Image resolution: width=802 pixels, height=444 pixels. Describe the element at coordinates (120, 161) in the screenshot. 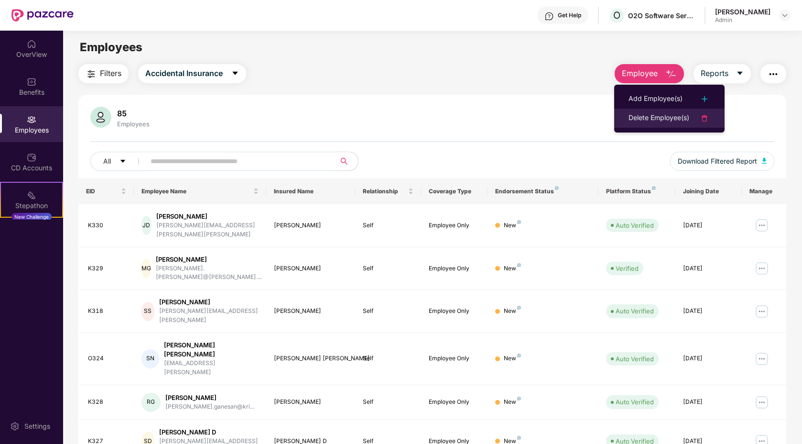

I see `button: Allcaret-down` at that location.